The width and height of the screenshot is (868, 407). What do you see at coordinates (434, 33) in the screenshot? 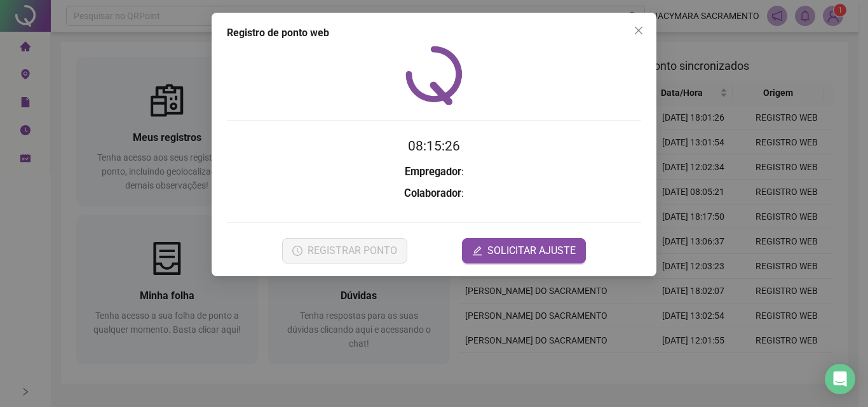
I see `div: Registro de ponto web` at bounding box center [434, 33].